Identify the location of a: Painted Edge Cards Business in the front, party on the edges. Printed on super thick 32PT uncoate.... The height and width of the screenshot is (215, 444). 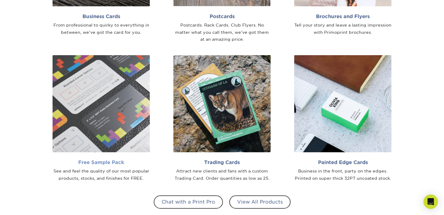
(343, 119).